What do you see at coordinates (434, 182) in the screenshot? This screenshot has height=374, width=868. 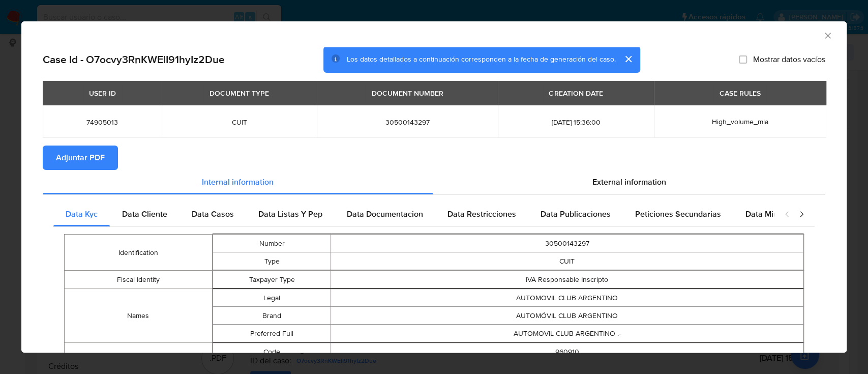 I see `div: Detailed info` at bounding box center [434, 182].